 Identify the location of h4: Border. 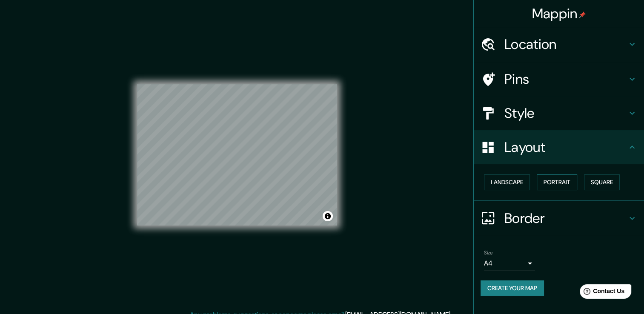
(565, 219).